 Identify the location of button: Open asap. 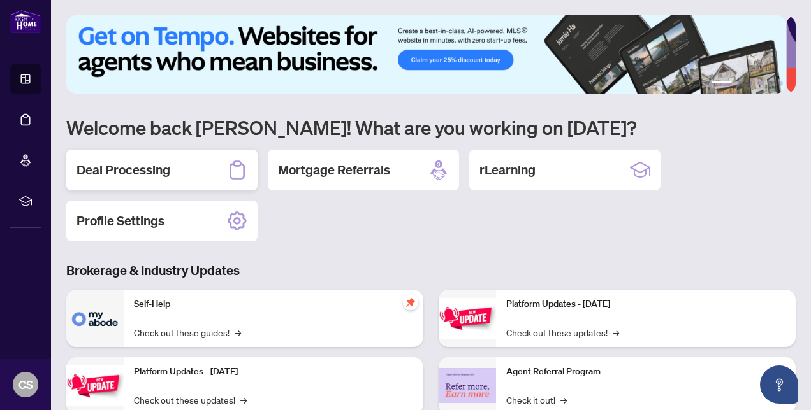
(779, 385).